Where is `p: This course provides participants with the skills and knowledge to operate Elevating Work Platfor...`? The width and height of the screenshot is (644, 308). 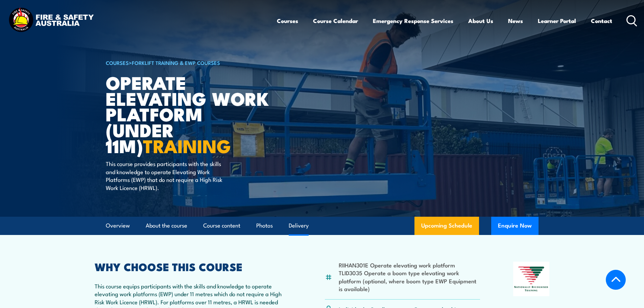 p: This course provides participants with the skills and knowledge to operate Elevating Work Platfor... is located at coordinates (167, 176).